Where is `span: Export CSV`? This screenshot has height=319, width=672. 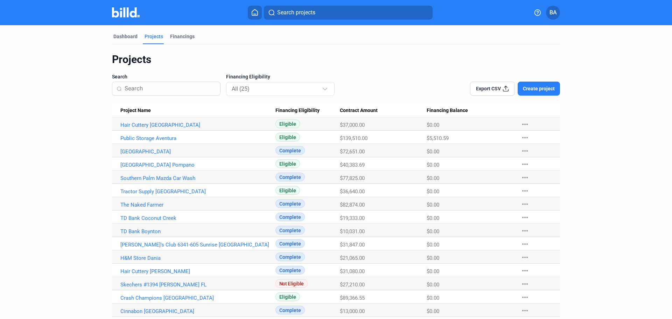 span: Export CSV is located at coordinates (488, 89).